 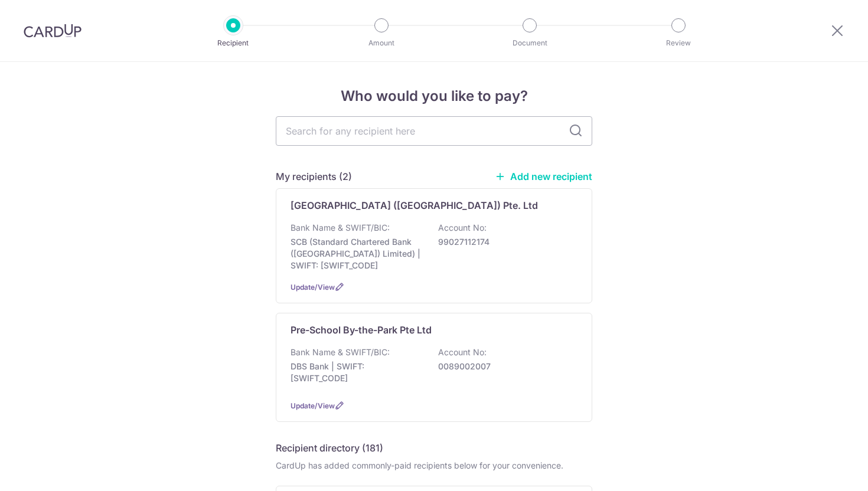 I want to click on input: Search for any recipient here, so click(x=434, y=131).